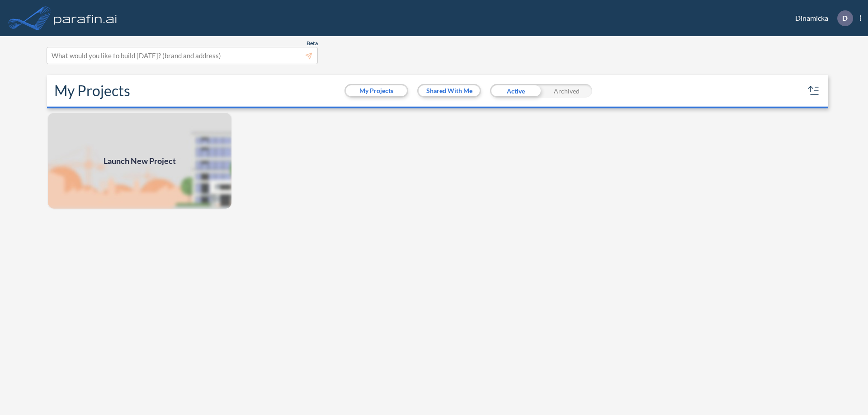 This screenshot has height=415, width=868. What do you see at coordinates (449, 91) in the screenshot?
I see `button: Shared With Me` at bounding box center [449, 91].